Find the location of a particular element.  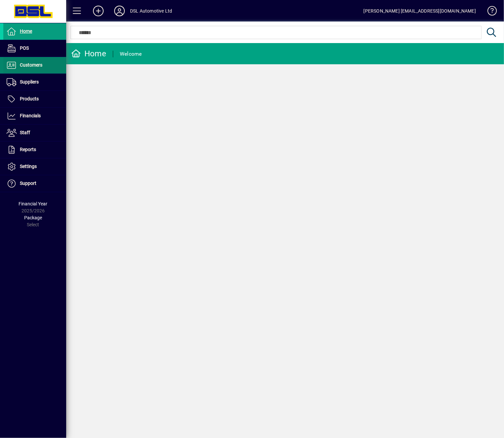

a: Reports is located at coordinates (35, 150).